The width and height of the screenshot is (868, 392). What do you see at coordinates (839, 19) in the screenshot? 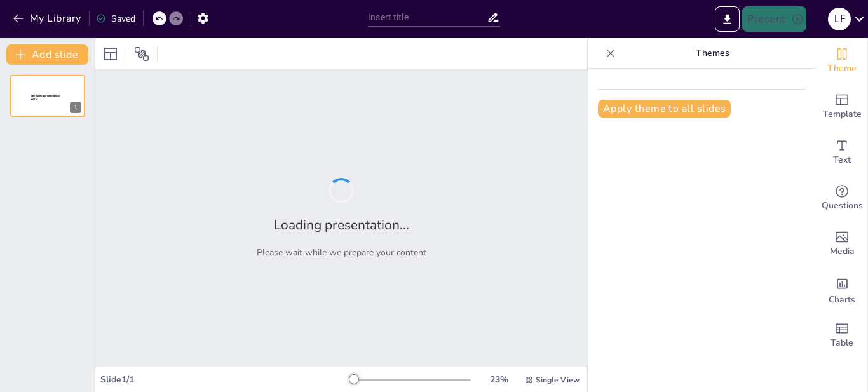
I see `div: L F` at bounding box center [839, 19].